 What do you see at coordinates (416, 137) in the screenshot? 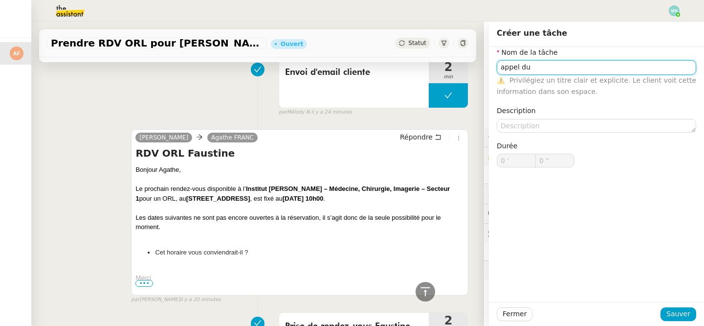
I see `span: Répondre` at bounding box center [416, 137].